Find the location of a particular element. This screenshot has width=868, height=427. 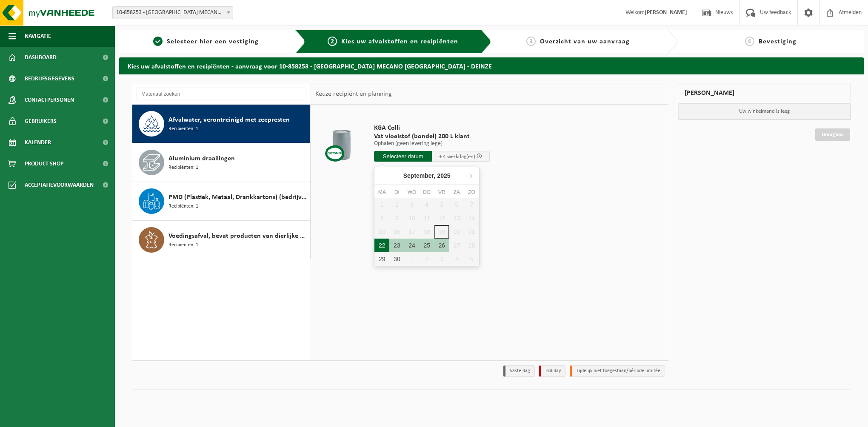

span: Afvalwater, verontreinigd met zeepresten is located at coordinates (229, 120).